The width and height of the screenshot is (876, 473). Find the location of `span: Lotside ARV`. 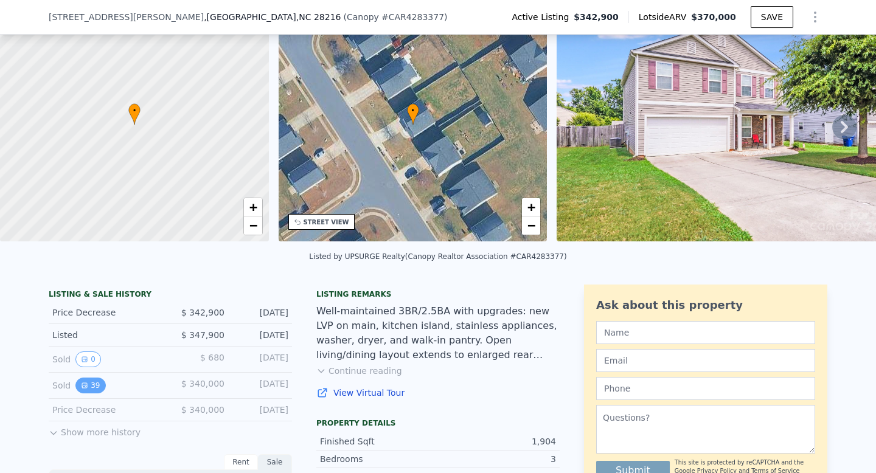

span: Lotside ARV is located at coordinates (665, 17).